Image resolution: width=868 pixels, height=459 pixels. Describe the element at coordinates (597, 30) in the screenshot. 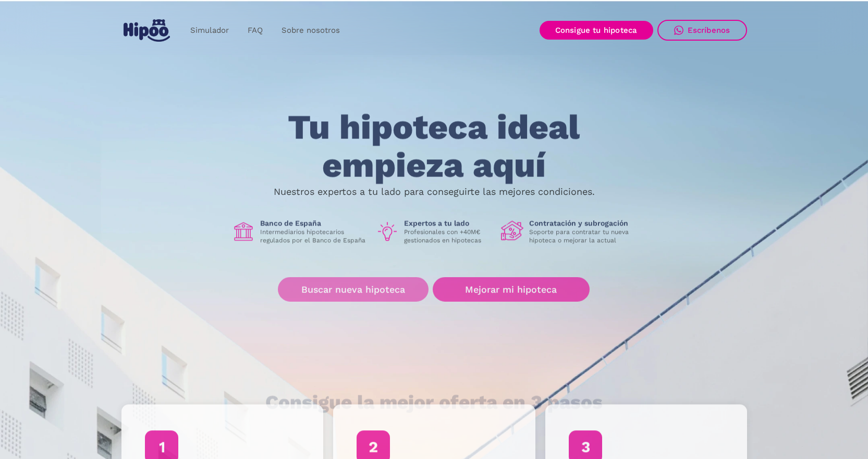

I see `a: Consigue tu hipoteca` at that location.